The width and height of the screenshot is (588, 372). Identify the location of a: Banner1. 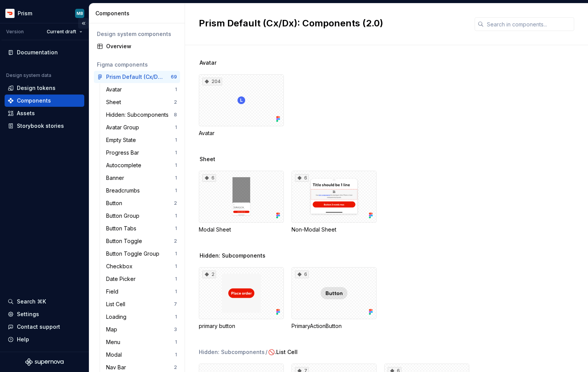
(141, 178).